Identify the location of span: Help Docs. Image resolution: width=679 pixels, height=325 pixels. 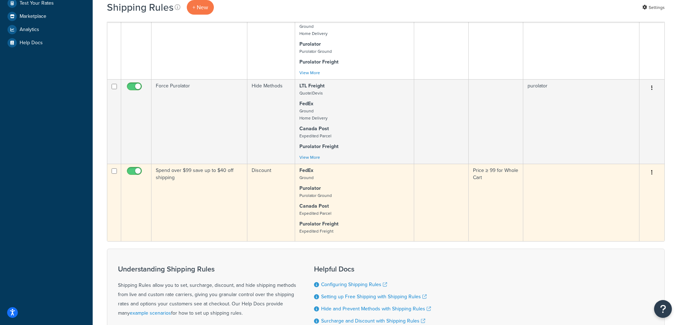
(31, 43).